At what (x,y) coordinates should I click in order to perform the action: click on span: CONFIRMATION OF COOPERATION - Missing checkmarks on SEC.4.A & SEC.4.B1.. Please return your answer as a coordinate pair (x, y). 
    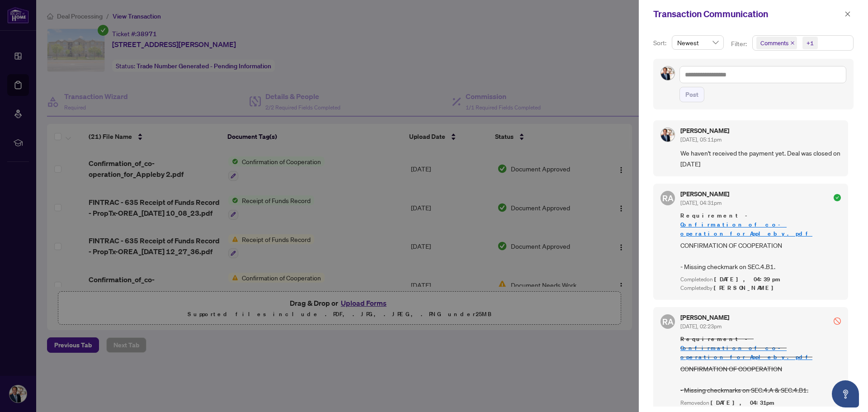
    Looking at the image, I should click on (760, 379).